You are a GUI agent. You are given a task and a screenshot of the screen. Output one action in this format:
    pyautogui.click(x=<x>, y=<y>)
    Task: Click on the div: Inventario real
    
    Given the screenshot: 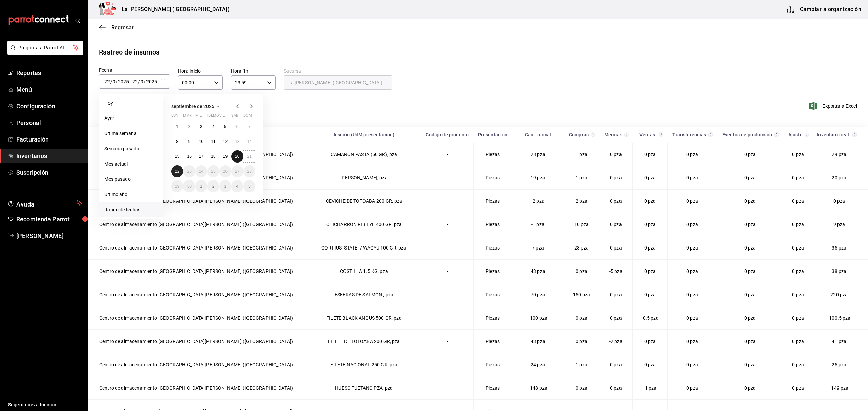 What is the action you would take?
    pyautogui.click(x=834, y=134)
    